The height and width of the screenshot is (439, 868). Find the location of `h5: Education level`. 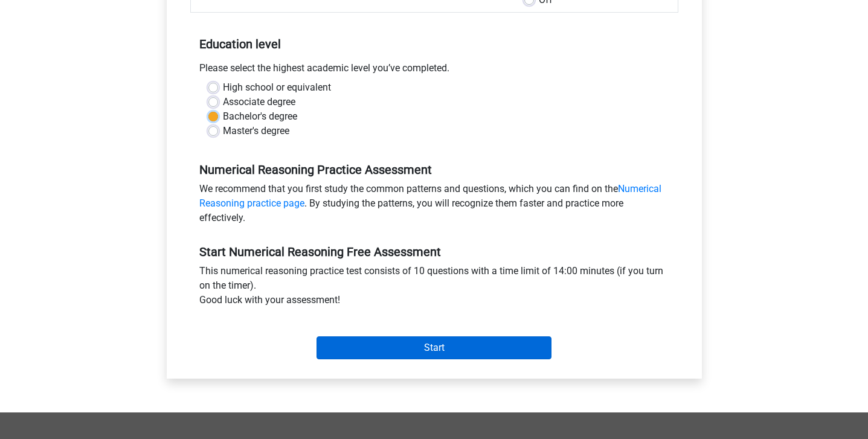

h5: Education level is located at coordinates (434, 44).